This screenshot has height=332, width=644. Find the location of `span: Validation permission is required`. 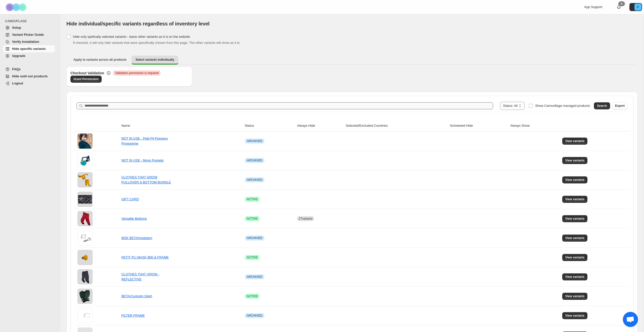

span: Validation permission is required is located at coordinates (137, 73).